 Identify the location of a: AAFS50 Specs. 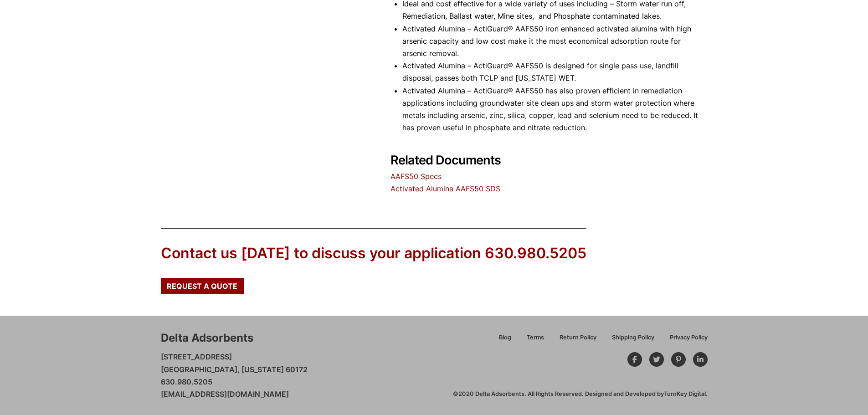
(416, 176).